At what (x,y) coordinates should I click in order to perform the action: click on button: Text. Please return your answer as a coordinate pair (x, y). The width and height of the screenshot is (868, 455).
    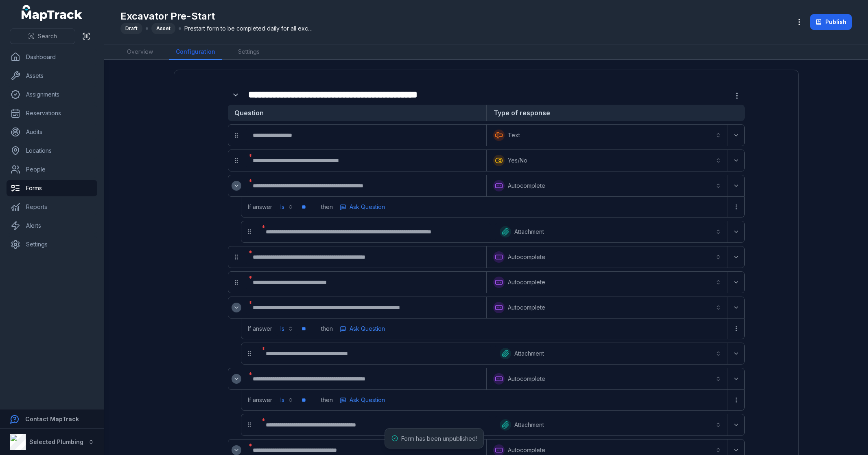
    Looking at the image, I should click on (607, 135).